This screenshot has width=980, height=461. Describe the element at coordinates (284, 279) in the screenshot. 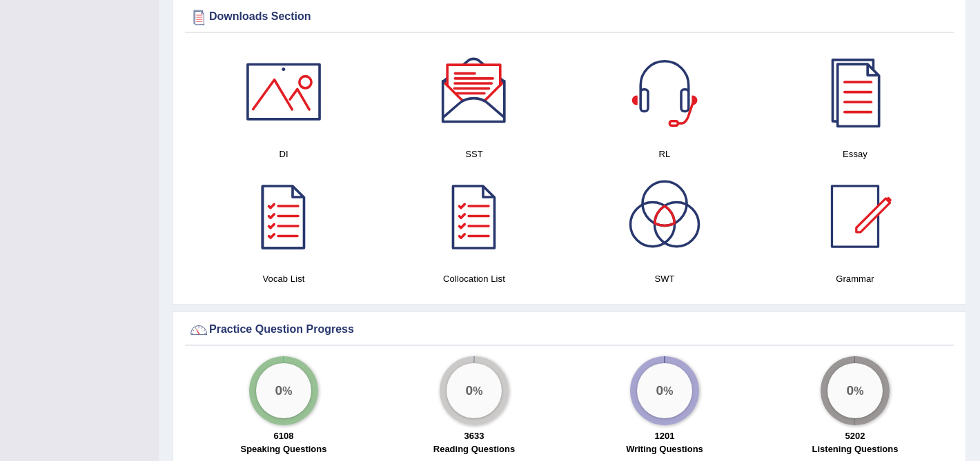

I see `h4: Vocab List` at that location.